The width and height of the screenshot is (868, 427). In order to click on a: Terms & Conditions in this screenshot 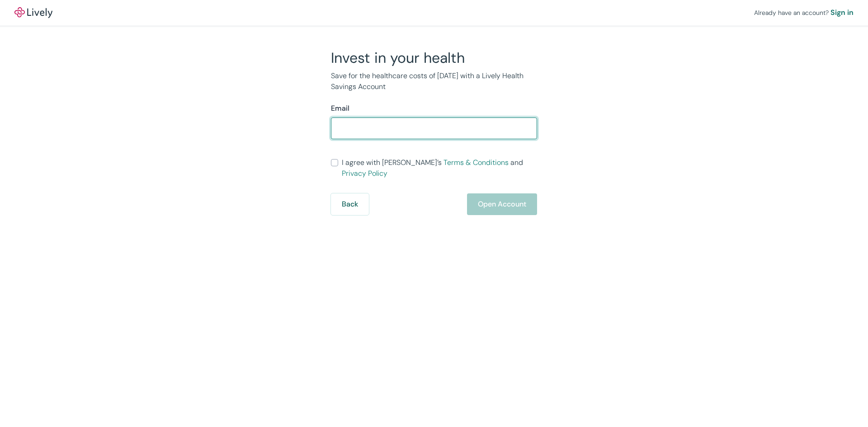, I will do `click(476, 162)`.